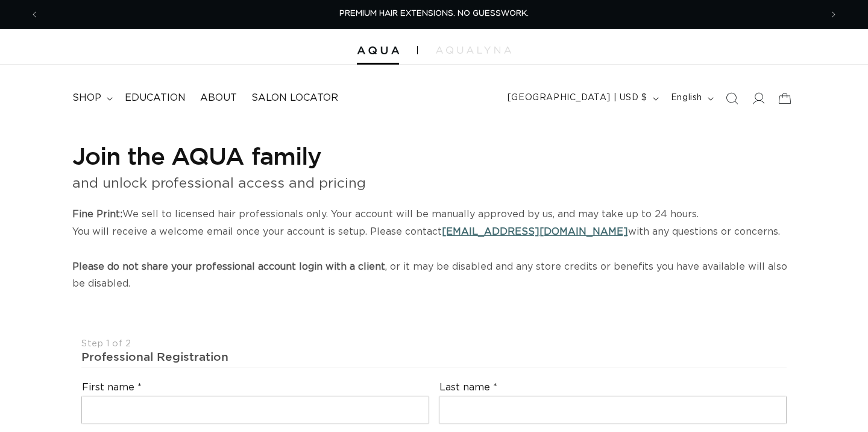  I want to click on label: First name, so click(111, 387).